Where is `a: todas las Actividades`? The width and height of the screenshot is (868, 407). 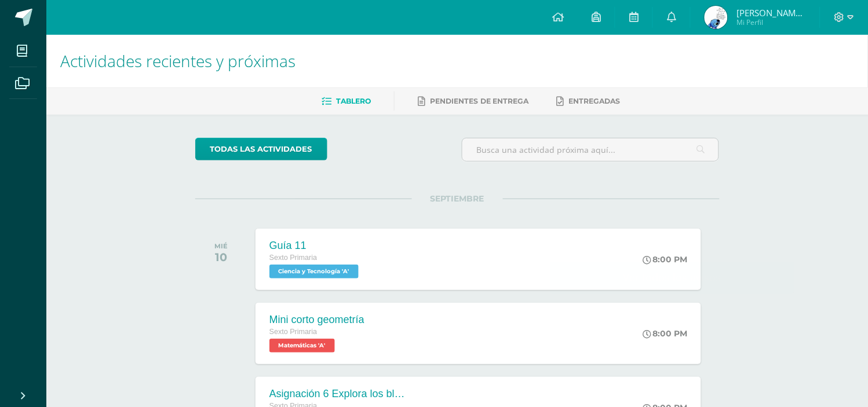 a: todas las Actividades is located at coordinates (262, 149).